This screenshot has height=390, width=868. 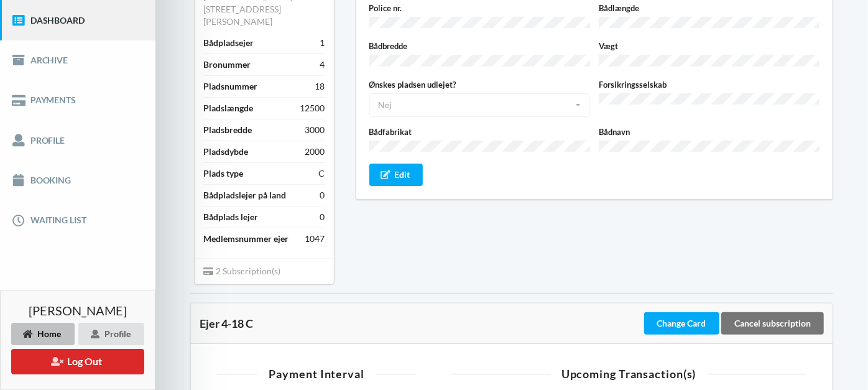 I want to click on div: Plads type, so click(x=224, y=173).